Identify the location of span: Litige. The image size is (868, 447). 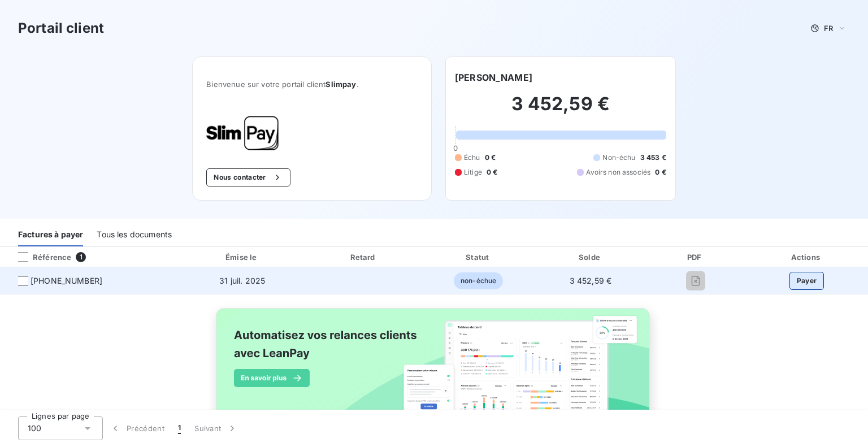
(473, 172).